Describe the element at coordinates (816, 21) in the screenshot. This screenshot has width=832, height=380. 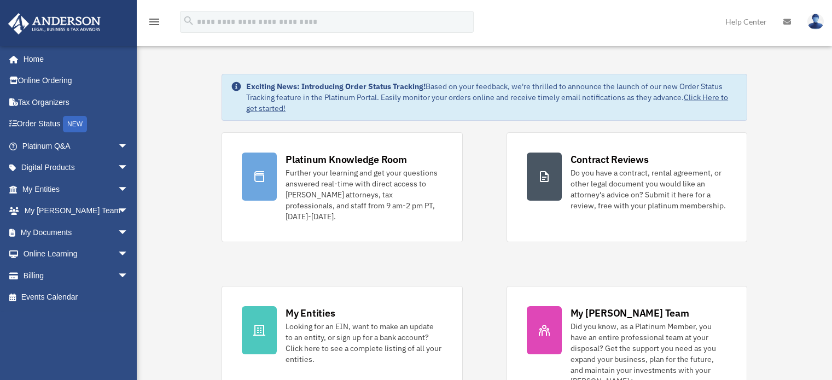
I see `img: User Pic` at that location.